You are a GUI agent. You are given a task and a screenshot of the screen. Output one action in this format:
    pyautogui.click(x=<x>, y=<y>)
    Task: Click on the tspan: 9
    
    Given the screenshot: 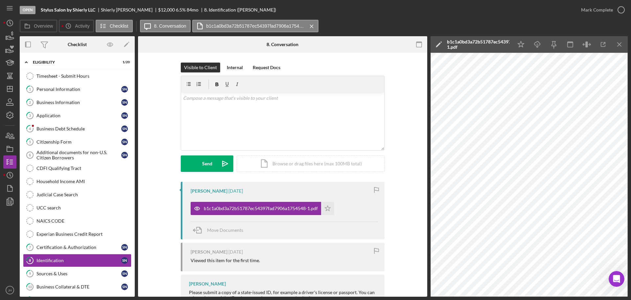 What is the action you would take?
    pyautogui.click(x=30, y=273)
    